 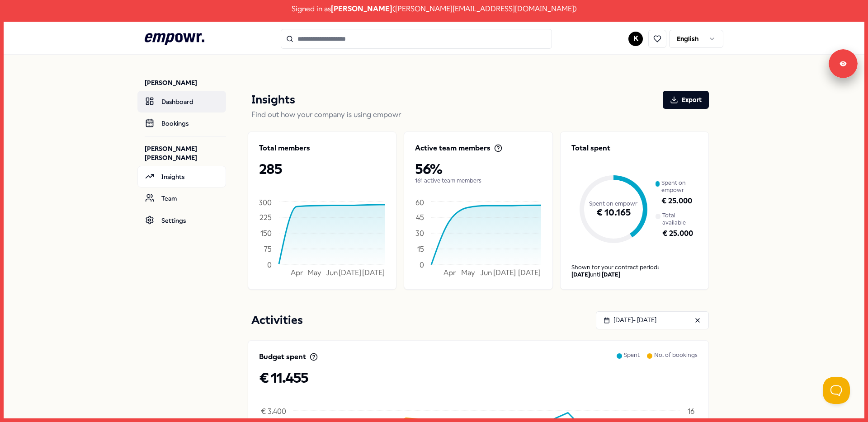 I want to click on tspan: 30, so click(x=419, y=232).